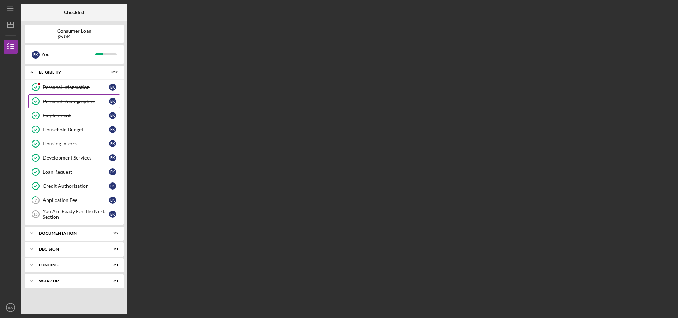  I want to click on div: $5.0K, so click(74, 37).